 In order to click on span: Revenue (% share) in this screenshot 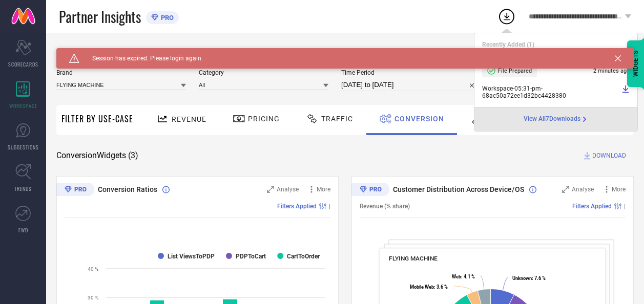, I will do `click(385, 206)`.